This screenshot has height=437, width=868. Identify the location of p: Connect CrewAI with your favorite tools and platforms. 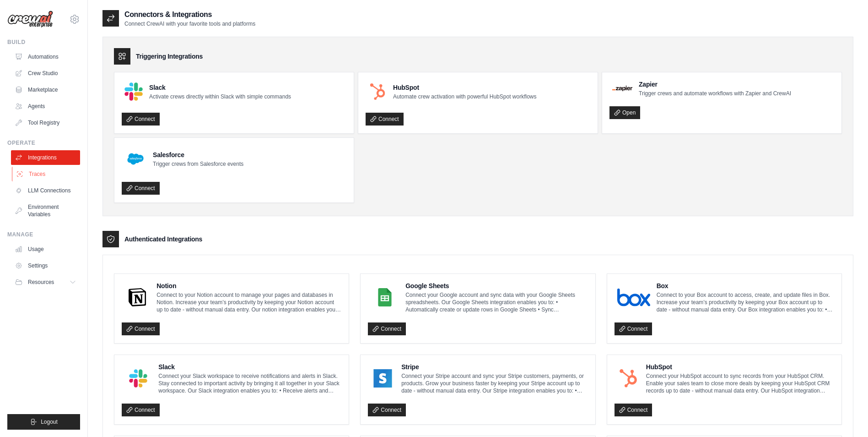
(190, 24).